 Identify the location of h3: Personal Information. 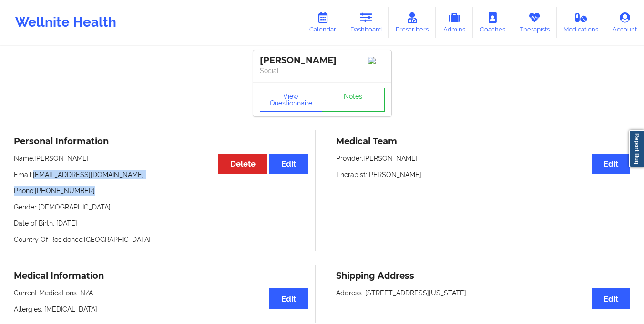
(161, 141).